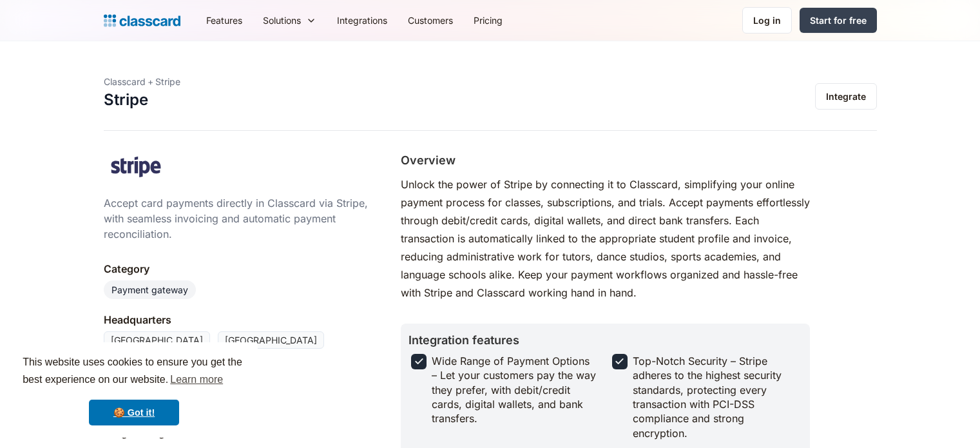  Describe the element at coordinates (168, 81) in the screenshot. I see `div: Stripe` at that location.